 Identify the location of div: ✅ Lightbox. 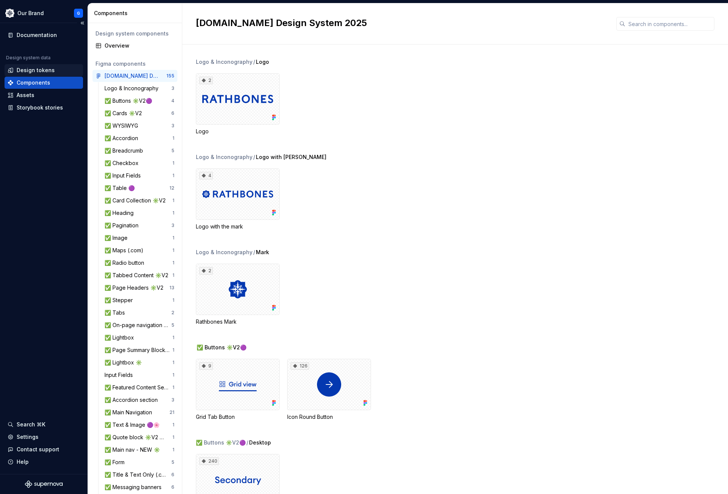
(121, 337).